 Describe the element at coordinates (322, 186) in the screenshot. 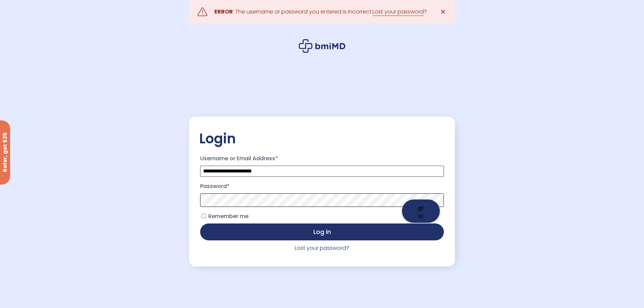

I see `label: Password` at that location.